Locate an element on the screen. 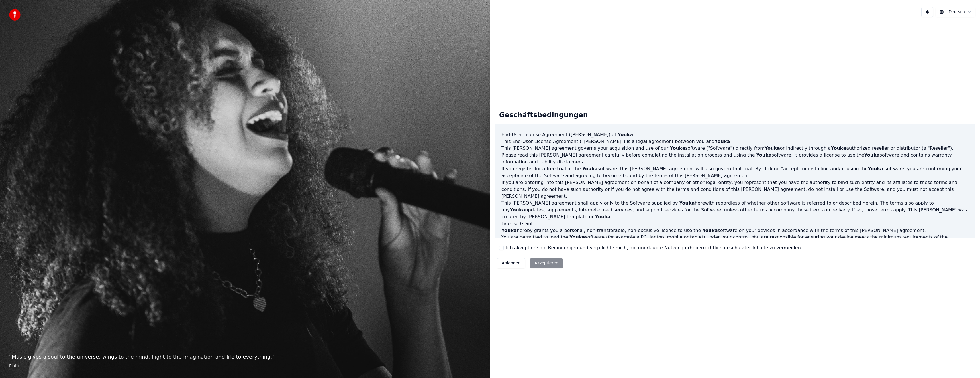 The image size is (980, 378). img: youka is located at coordinates (15, 15).